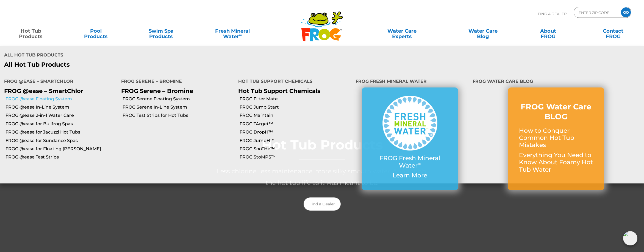 Image resolution: width=644 pixels, height=252 pixels. I want to click on h3: FROG Water Care BLOG, so click(556, 112).